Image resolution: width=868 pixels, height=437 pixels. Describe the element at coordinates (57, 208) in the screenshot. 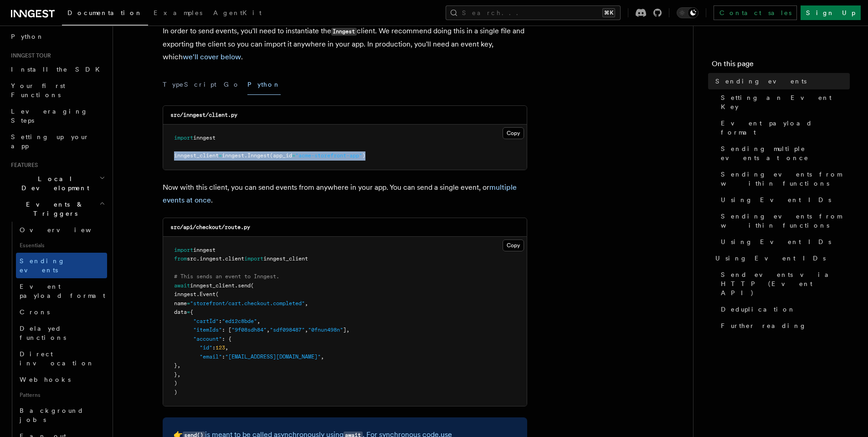

I see `button: Events & Triggers` at that location.